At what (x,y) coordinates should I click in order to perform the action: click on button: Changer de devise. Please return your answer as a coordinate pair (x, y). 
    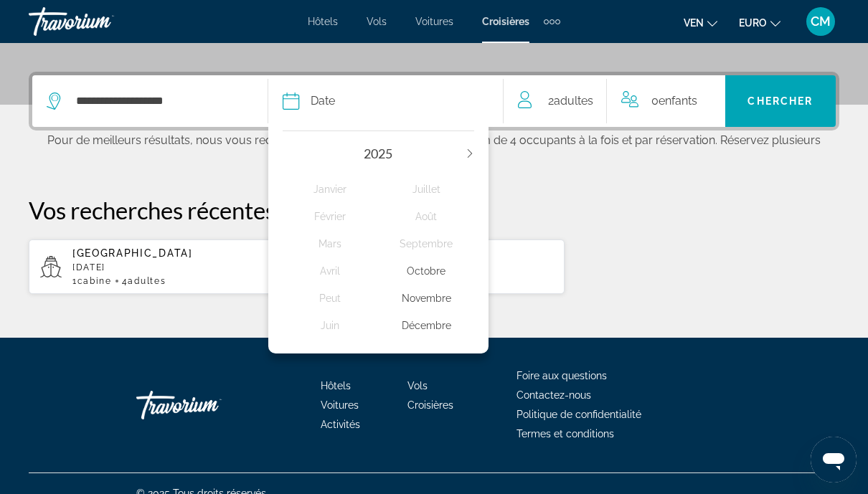
    Looking at the image, I should click on (759, 22).